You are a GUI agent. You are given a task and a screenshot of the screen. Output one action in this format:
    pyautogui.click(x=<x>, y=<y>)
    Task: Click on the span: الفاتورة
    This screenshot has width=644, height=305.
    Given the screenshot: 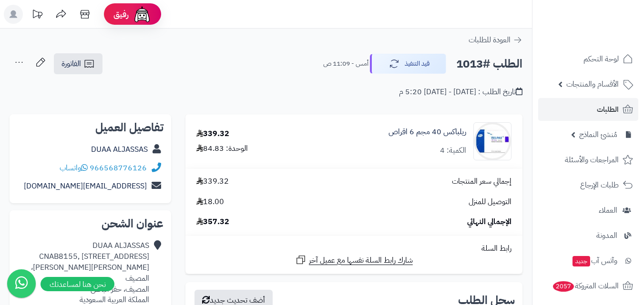 What is the action you would take?
    pyautogui.click(x=71, y=64)
    